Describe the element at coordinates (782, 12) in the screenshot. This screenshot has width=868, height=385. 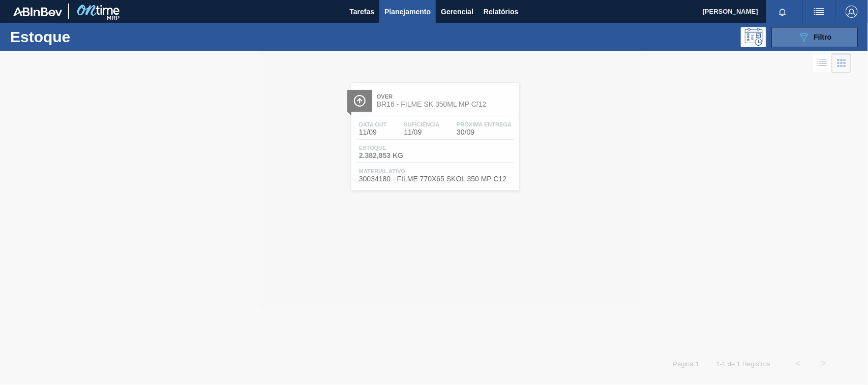
I see `button: Notificações` at that location.